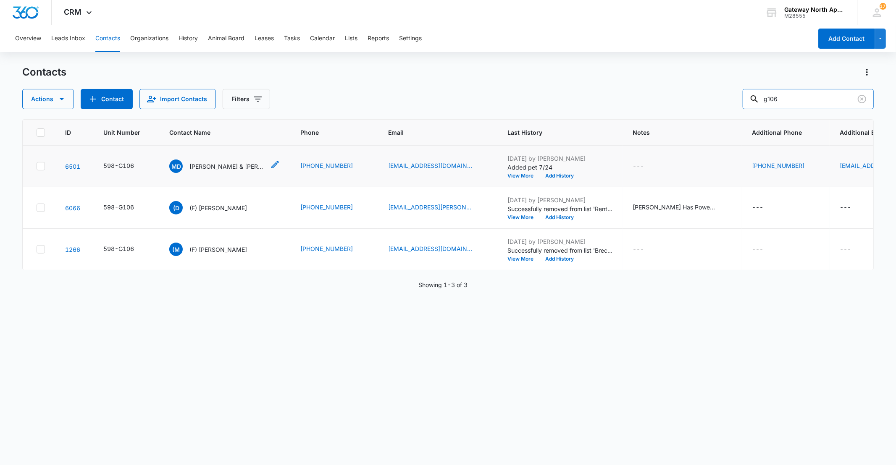  Describe the element at coordinates (68, 39) in the screenshot. I see `button: Leads Inbox` at that location.